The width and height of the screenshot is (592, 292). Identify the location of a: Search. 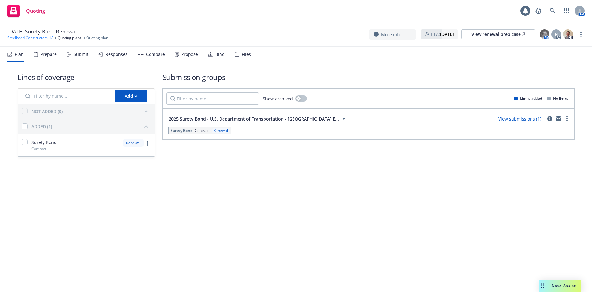
(553, 11).